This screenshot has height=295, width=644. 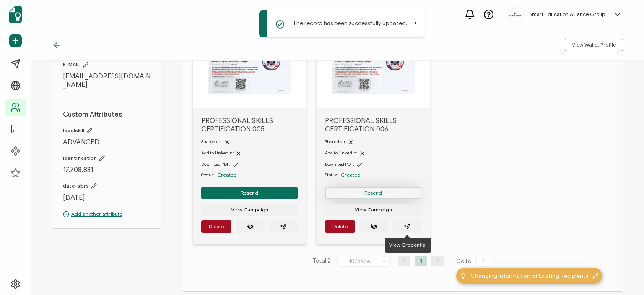 What do you see at coordinates (594, 45) in the screenshot?
I see `button: View Wallet Profile` at bounding box center [594, 45].